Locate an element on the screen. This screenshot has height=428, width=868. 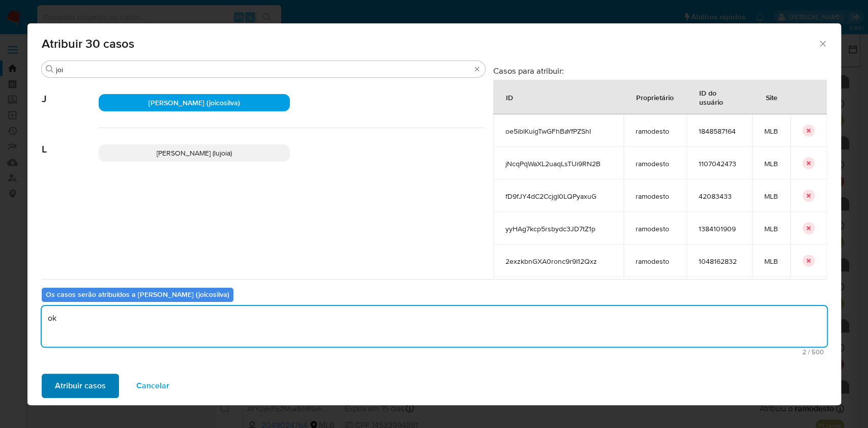
span: 42083433 is located at coordinates (719, 196).